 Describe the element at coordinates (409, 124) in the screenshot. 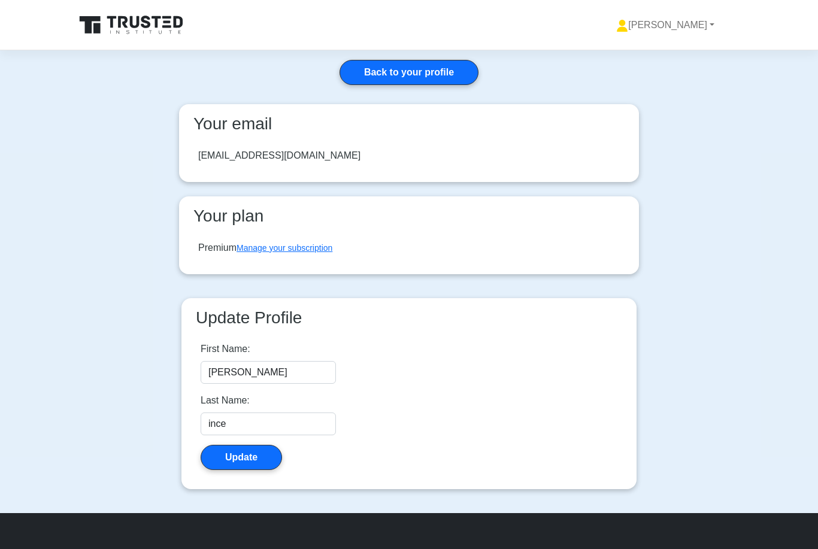

I see `h3: Your email` at that location.